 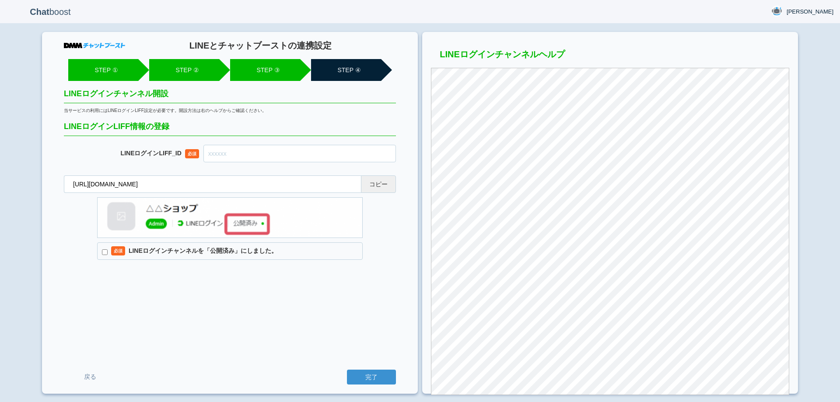 What do you see at coordinates (133, 153) in the screenshot?
I see `dt: LINEログインLIFF_ID` at bounding box center [133, 153].